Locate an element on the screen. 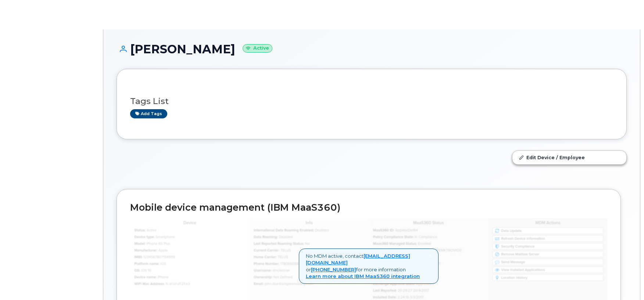  h2: Mobile device management (IBM MaaS360) is located at coordinates (369, 208).